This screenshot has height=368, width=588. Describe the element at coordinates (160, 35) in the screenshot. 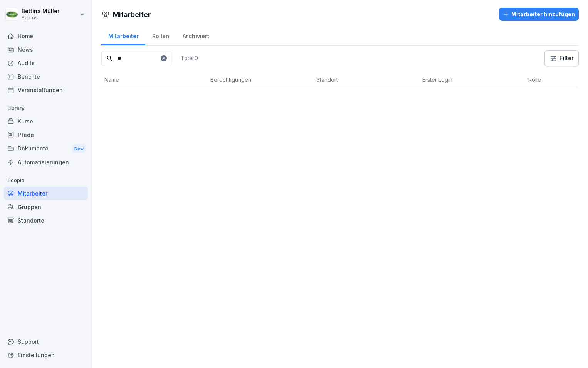

I see `div: Rollen` at that location.